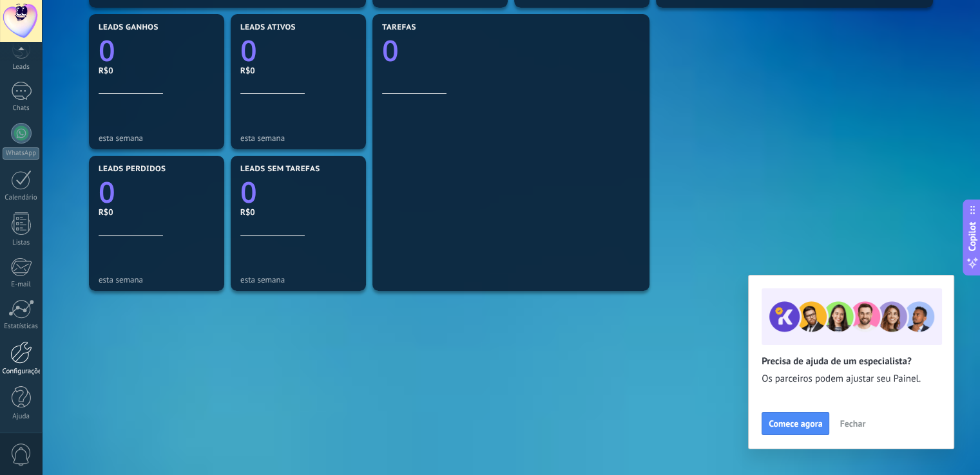 The image size is (980, 475). Describe the element at coordinates (852, 423) in the screenshot. I see `button: Fechar` at that location.